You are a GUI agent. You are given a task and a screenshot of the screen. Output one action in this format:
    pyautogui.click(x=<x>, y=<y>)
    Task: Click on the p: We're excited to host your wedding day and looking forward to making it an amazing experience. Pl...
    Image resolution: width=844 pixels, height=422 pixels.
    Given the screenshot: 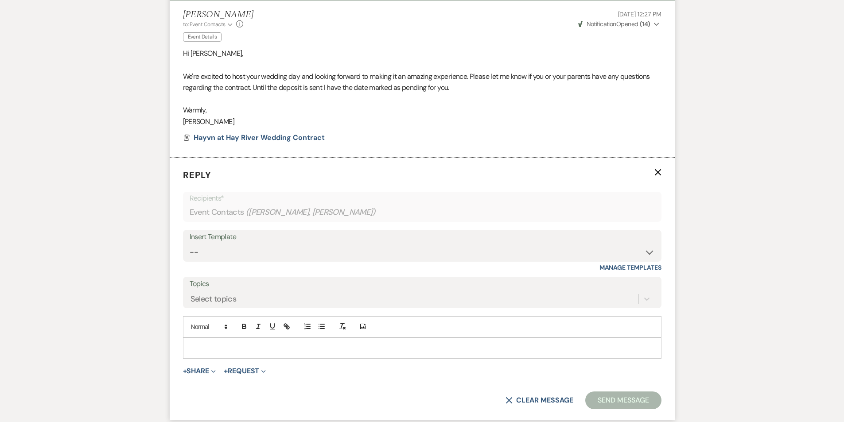 What is the action you would take?
    pyautogui.click(x=422, y=82)
    